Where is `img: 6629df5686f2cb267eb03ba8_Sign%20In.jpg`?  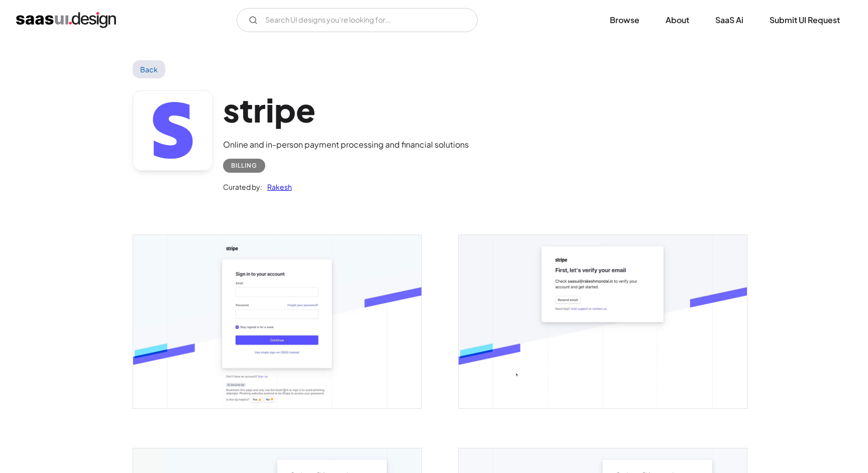 img: 6629df5686f2cb267eb03ba8_Sign%20In.jpg is located at coordinates (277, 321).